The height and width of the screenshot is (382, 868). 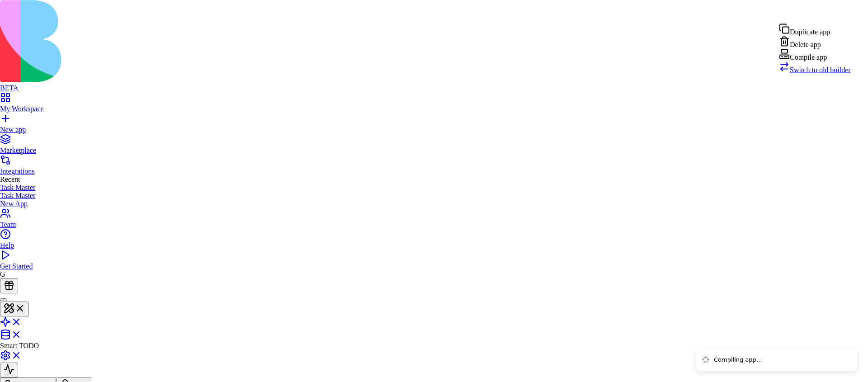 What do you see at coordinates (738, 360) in the screenshot?
I see `div: Compiling app...` at bounding box center [738, 360].